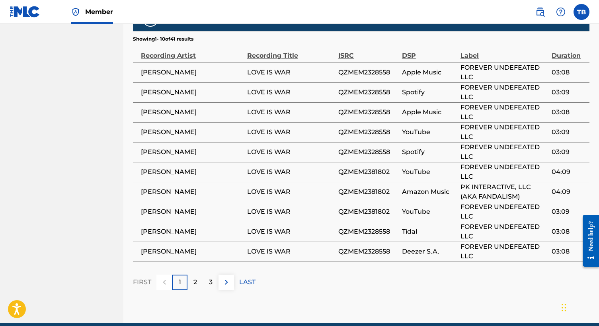 The image size is (599, 326). I want to click on span: Member, so click(99, 12).